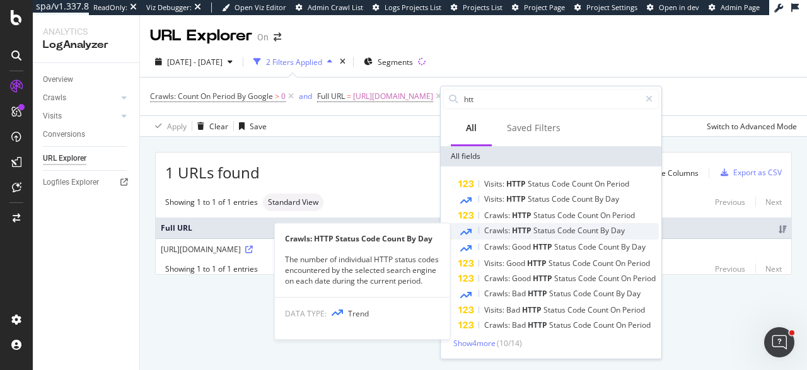 This screenshot has height=370, width=807. What do you see at coordinates (740, 7) in the screenshot?
I see `span: Admin Page` at bounding box center [740, 7].